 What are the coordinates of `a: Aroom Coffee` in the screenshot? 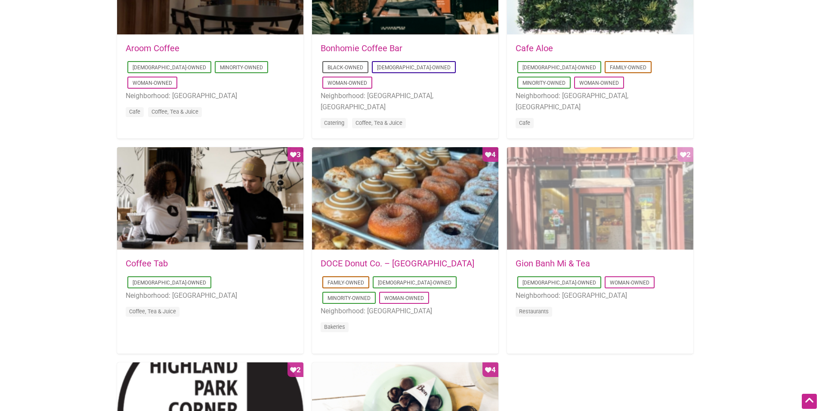 It's located at (152, 48).